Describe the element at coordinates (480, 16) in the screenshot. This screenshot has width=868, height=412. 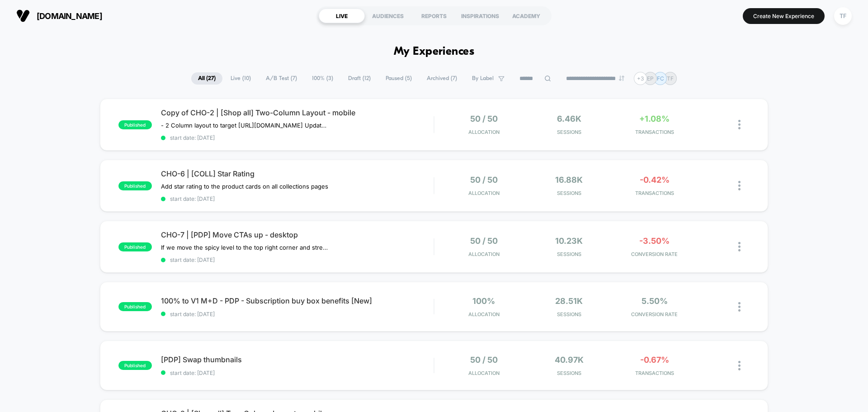
I see `div: INSPIRATIONS` at that location.